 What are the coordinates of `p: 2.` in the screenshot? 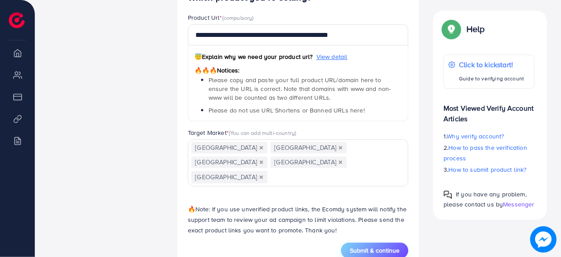 It's located at (489, 153).